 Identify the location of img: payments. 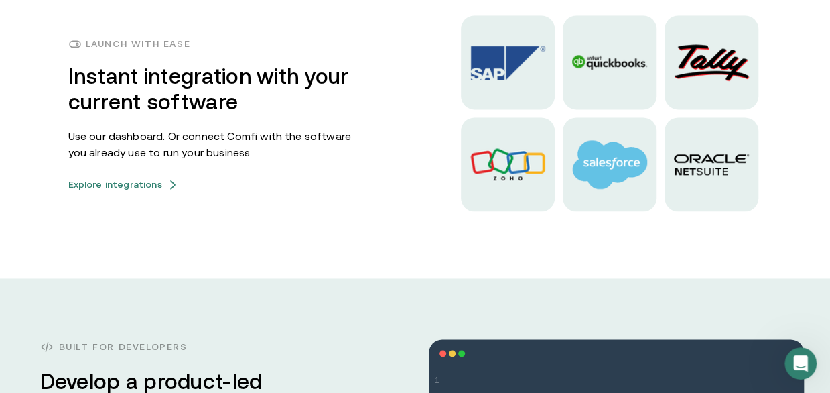
(75, 44).